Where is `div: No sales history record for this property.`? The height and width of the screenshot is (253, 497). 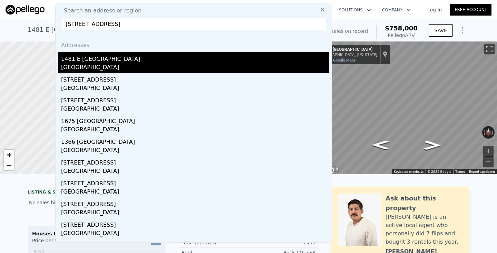
div: No sales history record for this property. is located at coordinates (97, 202).